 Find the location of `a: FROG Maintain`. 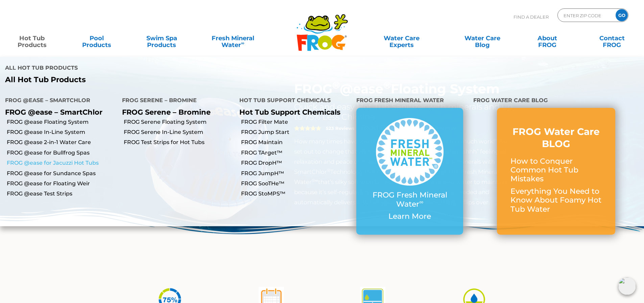

a: FROG Maintain is located at coordinates (296, 142).